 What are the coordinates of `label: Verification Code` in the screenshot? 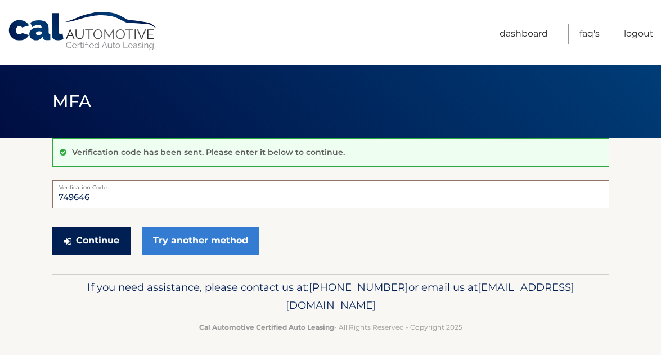 It's located at (331, 185).